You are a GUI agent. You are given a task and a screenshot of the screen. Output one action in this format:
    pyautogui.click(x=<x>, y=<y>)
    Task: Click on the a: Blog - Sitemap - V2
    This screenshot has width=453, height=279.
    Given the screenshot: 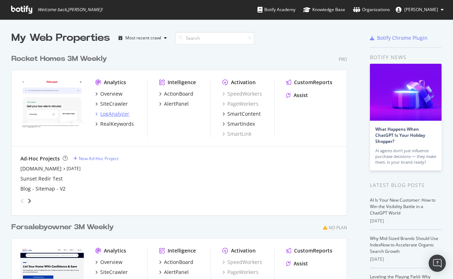 What is the action you would take?
    pyautogui.click(x=43, y=189)
    